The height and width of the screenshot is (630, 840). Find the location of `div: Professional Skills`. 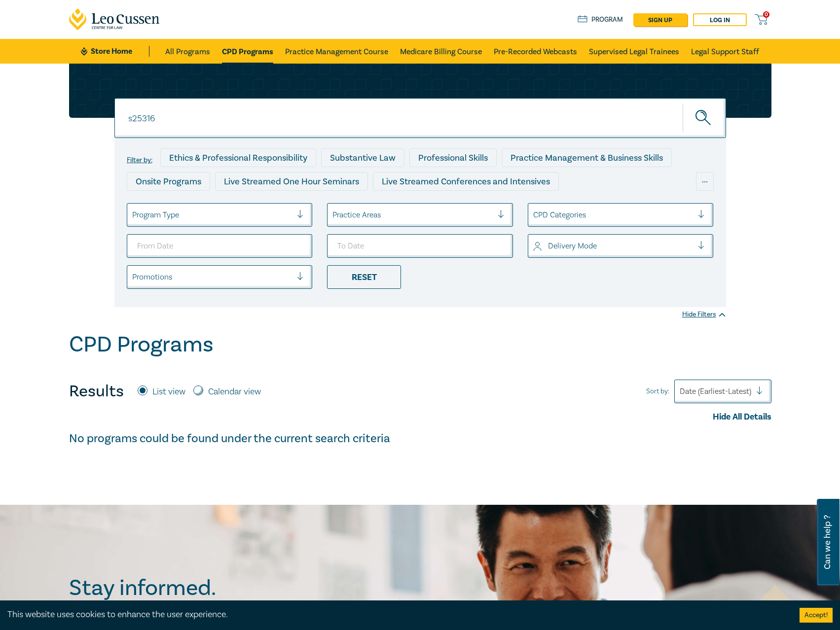

div: Professional Skills is located at coordinates (453, 158).